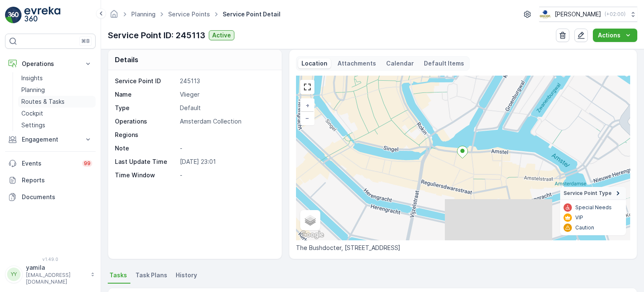 The height and width of the screenshot is (292, 644). I want to click on p: Default, so click(226, 108).